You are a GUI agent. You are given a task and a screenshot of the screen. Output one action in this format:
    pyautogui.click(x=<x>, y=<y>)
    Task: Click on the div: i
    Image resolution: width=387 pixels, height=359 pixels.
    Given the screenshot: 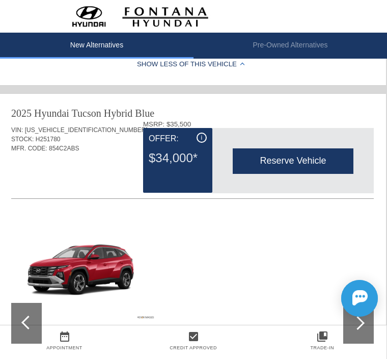 What is the action you would take?
    pyautogui.click(x=202, y=138)
    